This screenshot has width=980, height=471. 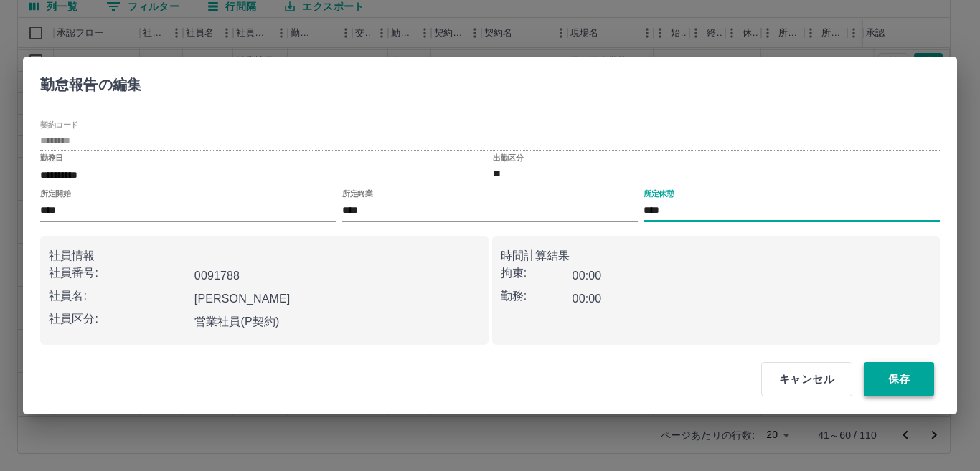 What do you see at coordinates (55, 193) in the screenshot?
I see `label: 所定開始` at bounding box center [55, 193].